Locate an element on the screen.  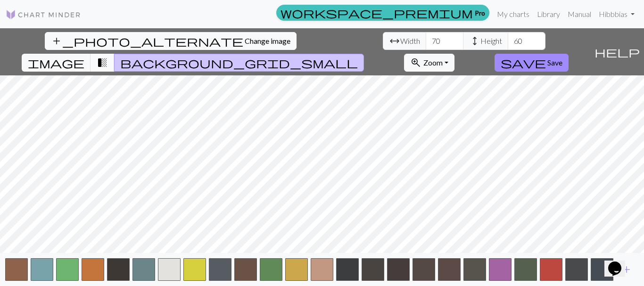
span: height is located at coordinates (475, 41).